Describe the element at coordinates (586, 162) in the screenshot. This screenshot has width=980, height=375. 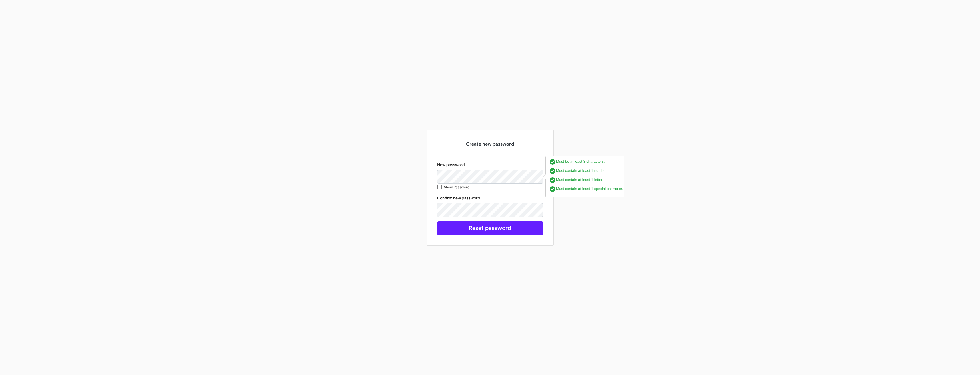
I see `label: Must be at least 8 characters.` at that location.